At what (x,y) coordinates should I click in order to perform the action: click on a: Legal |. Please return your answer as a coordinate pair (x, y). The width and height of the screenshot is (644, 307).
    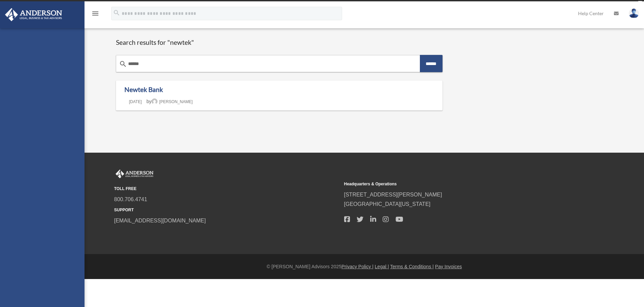
    Looking at the image, I should click on (382, 267).